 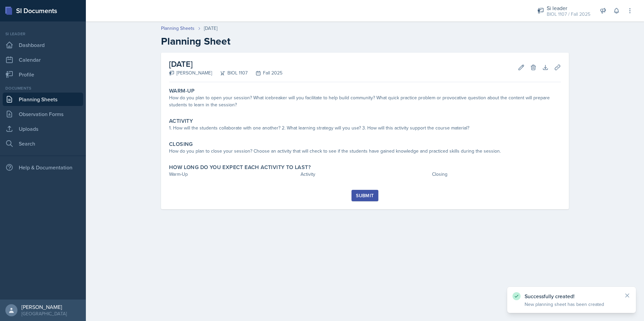 I want to click on div: BIOL 1107, so click(x=229, y=73).